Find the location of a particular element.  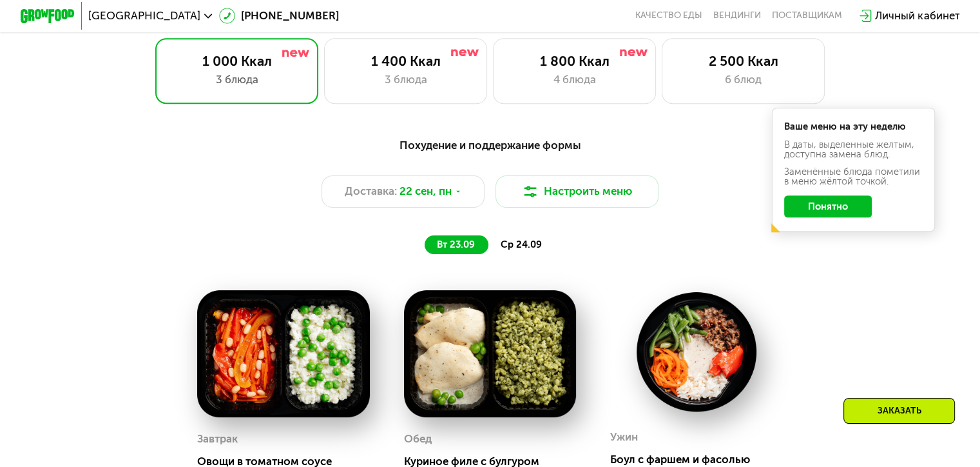

div: 2 500 Ккал is located at coordinates (743, 61).